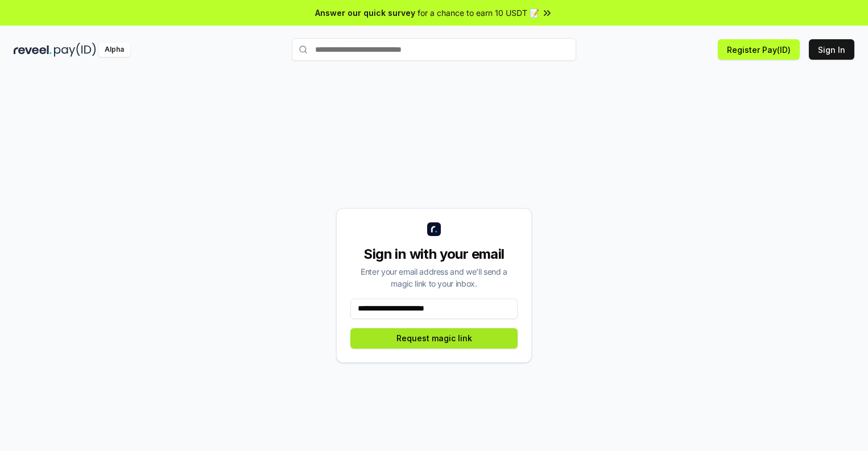  What do you see at coordinates (434, 277) in the screenshot?
I see `div: Enter your email address and we’ll send a magic link to your inbox.` at bounding box center [434, 277].